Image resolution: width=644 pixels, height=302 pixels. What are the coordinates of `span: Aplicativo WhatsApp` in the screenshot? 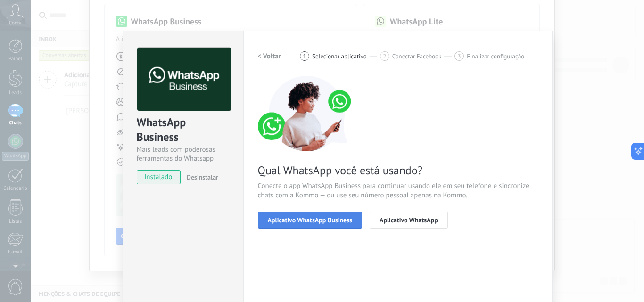 It's located at (409, 220).